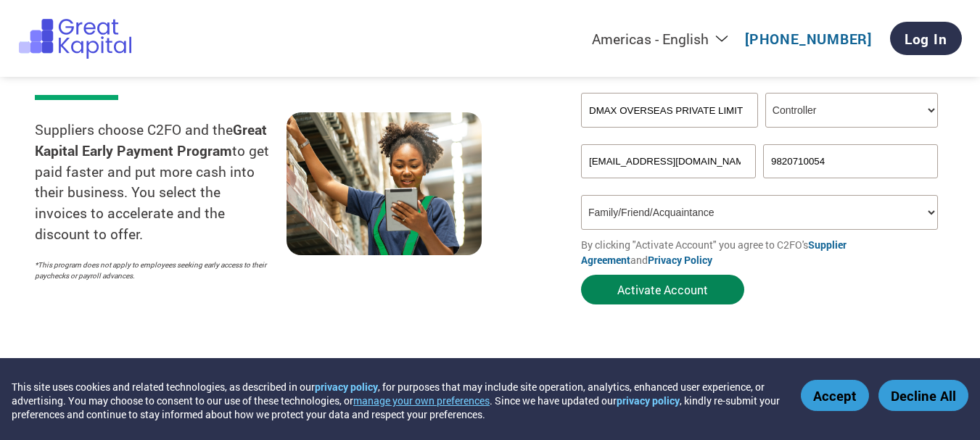 Image resolution: width=980 pixels, height=440 pixels. Describe the element at coordinates (151, 140) in the screenshot. I see `strong: Great Kapital Early Payment Program` at that location.